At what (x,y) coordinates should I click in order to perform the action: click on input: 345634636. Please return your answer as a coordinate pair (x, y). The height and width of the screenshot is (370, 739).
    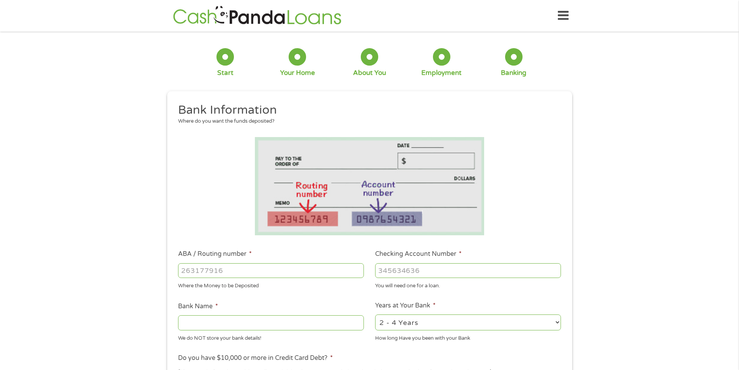
    Looking at the image, I should click on (468, 270).